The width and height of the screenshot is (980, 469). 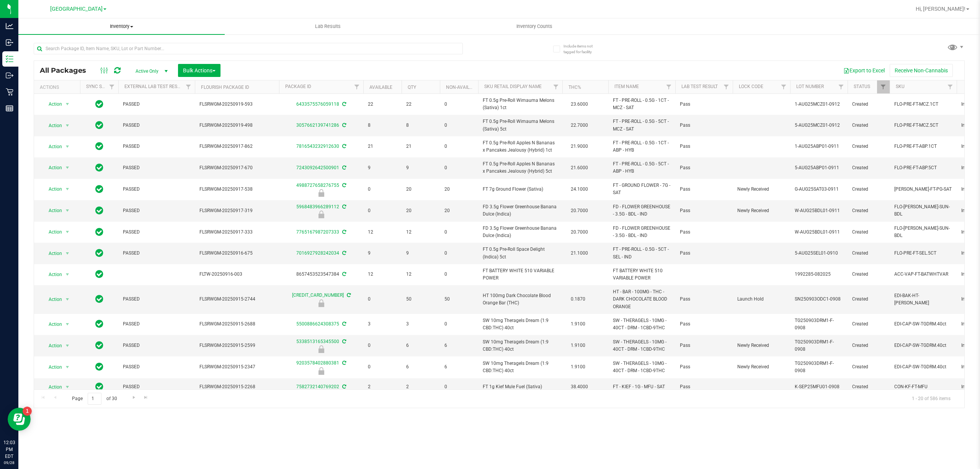 What do you see at coordinates (10, 43) in the screenshot?
I see `inline-svg: Inbound` at bounding box center [10, 43].